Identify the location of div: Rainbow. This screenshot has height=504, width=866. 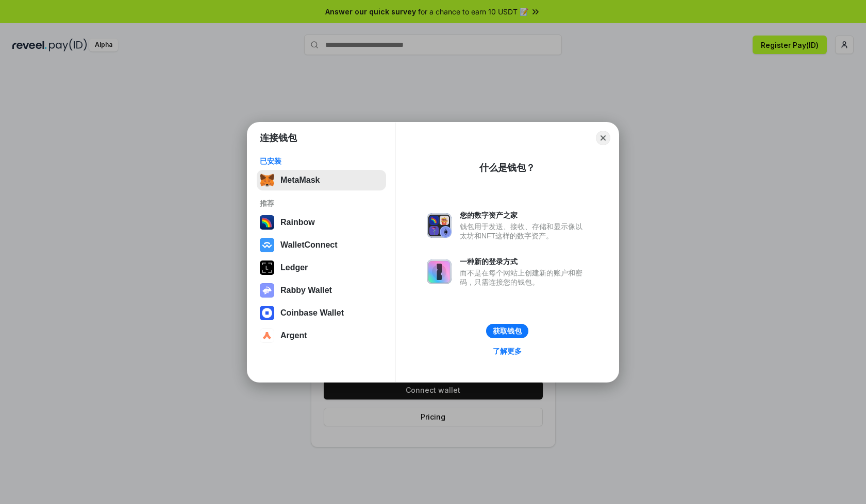
(298, 222).